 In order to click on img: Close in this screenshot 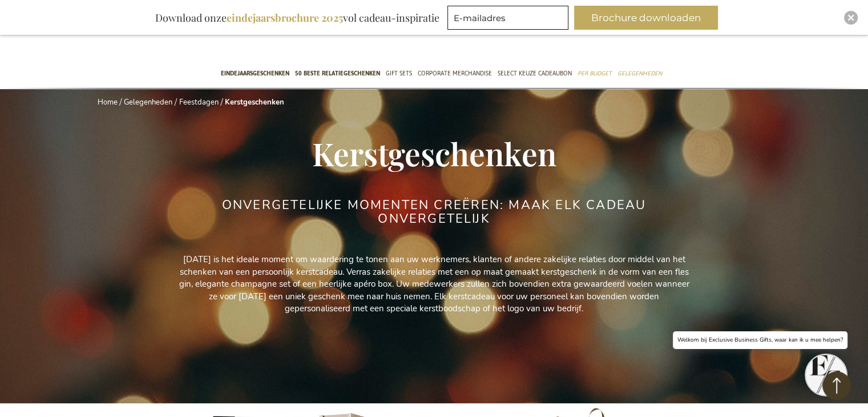, I will do `click(851, 18)`.